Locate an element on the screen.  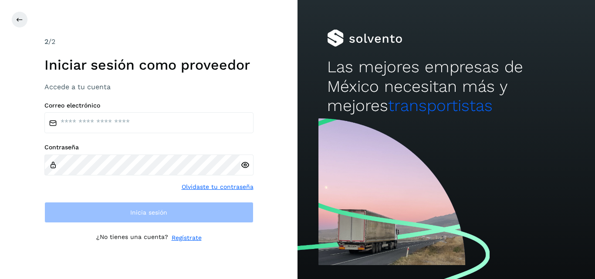
h2: Las mejores empresas de México necesitan más y mejores is located at coordinates (446, 86).